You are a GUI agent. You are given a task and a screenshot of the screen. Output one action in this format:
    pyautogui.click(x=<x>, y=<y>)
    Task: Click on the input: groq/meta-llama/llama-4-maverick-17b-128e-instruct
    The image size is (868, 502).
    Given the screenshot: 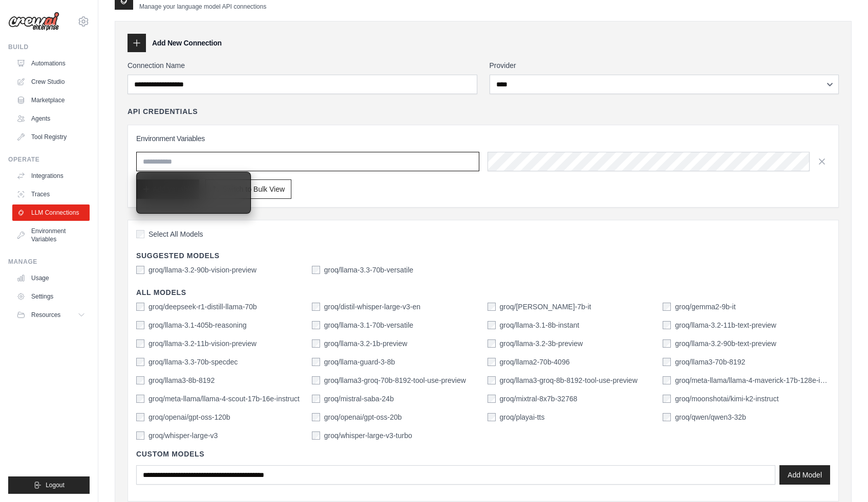 What is the action you would take?
    pyautogui.click(x=667, y=381)
    